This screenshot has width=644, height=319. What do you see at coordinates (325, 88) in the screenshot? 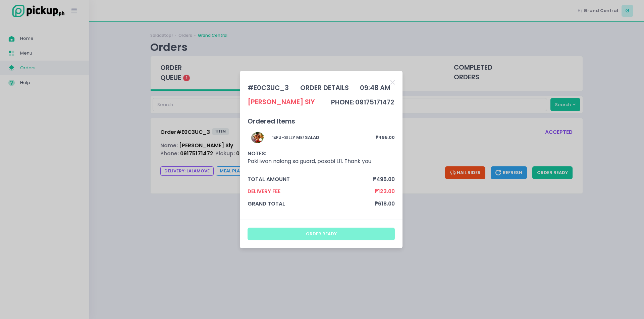
I see `div: order details` at bounding box center [325, 88].